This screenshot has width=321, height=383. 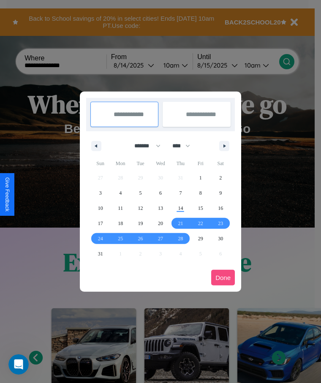 What do you see at coordinates (101, 208) in the screenshot?
I see `span: 10` at bounding box center [101, 208].